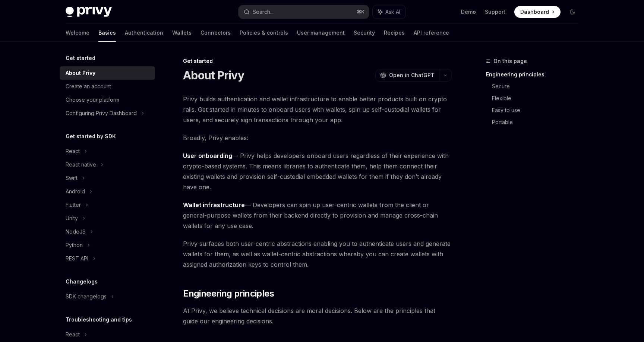  I want to click on a: Dashboard, so click(538, 12).